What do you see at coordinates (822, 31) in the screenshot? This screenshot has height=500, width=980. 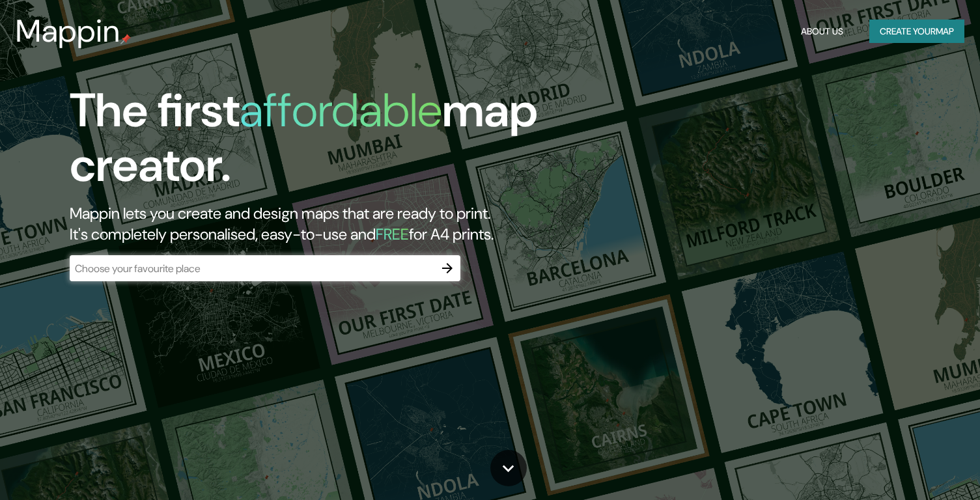 I see `button: About Us` at bounding box center [822, 31].